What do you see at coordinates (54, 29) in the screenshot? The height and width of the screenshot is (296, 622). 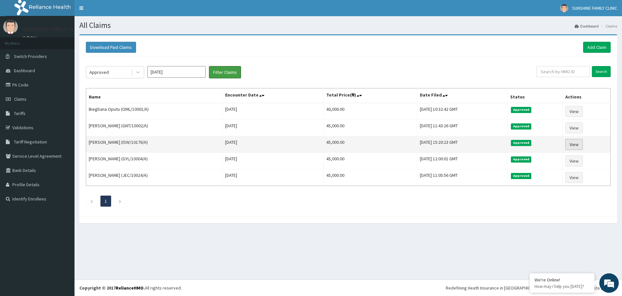 I see `p: SUNSHINE FAMILY CLINIC` at bounding box center [54, 29].